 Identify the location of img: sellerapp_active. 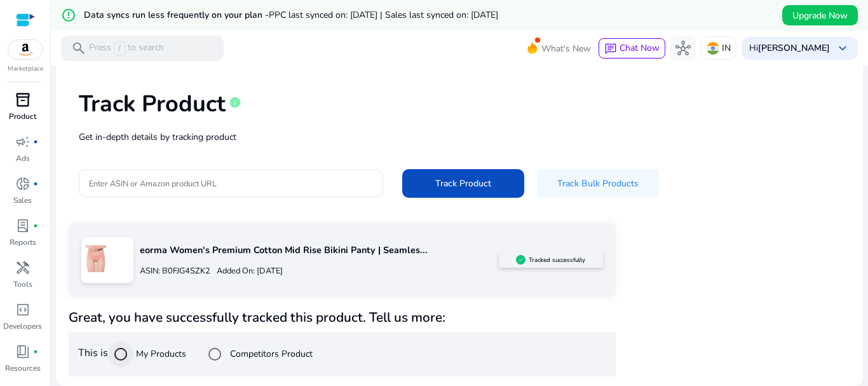
(521, 259).